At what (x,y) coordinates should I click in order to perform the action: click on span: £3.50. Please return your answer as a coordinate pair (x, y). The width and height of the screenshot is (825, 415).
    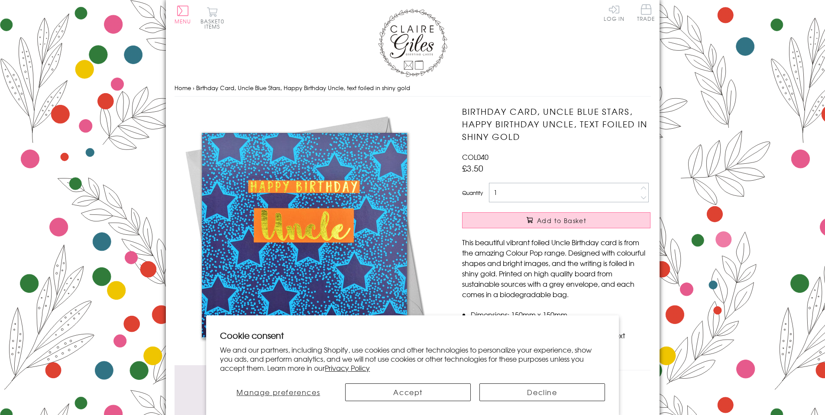
    Looking at the image, I should click on (473, 168).